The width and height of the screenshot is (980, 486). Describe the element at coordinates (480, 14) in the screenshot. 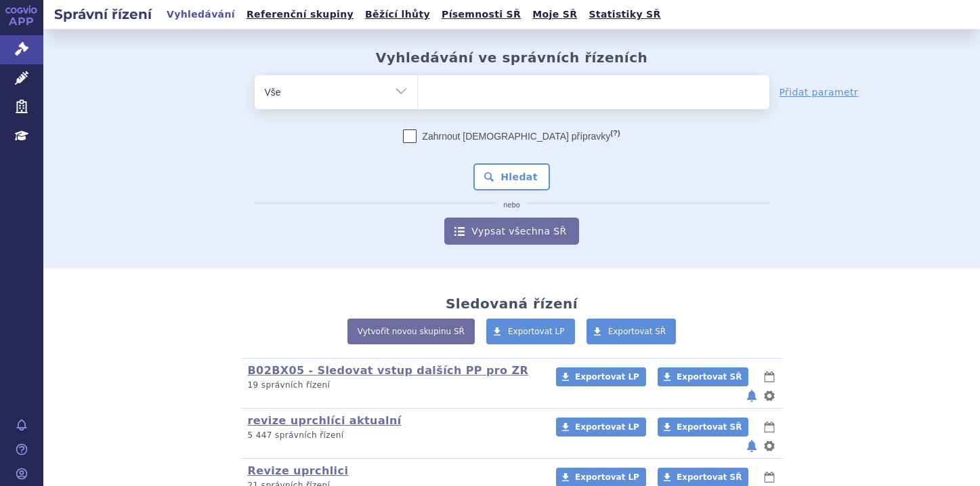

I see `a: Písemnosti SŘ` at that location.